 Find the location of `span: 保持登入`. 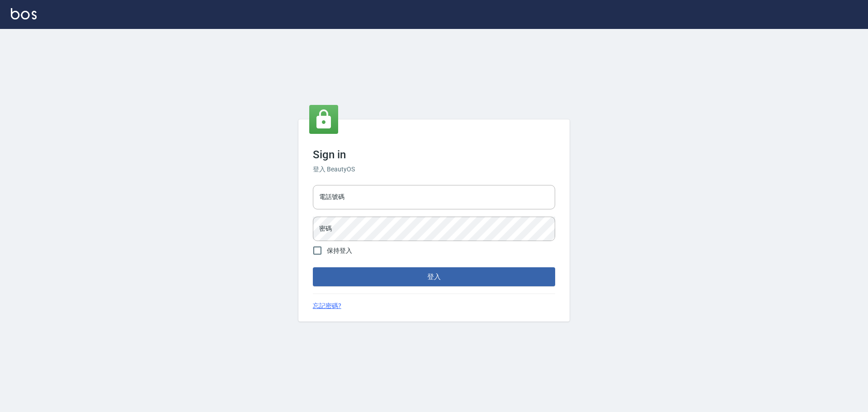

span: 保持登入 is located at coordinates (340, 250).